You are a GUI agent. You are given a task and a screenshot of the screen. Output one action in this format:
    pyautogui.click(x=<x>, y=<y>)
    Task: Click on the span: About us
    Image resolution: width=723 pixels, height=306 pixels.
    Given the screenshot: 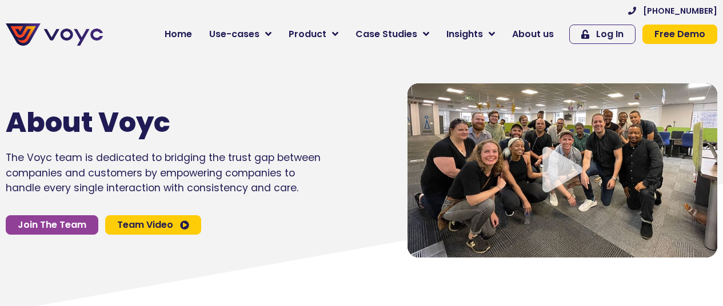 What is the action you would take?
    pyautogui.click(x=532, y=34)
    